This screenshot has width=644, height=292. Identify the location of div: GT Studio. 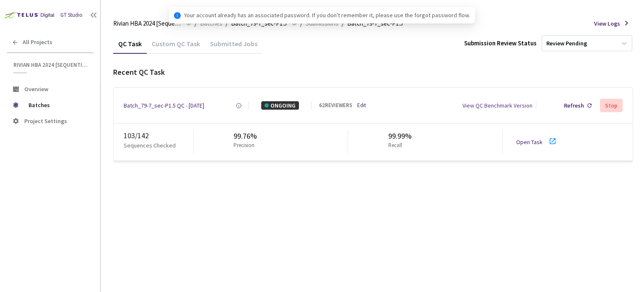
(72, 15).